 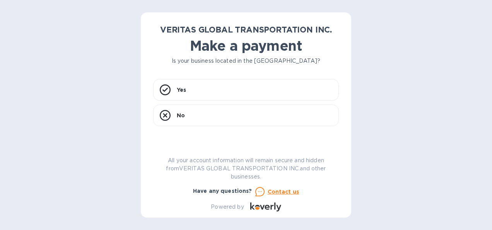 I want to click on h1: Make a payment, so click(x=246, y=46).